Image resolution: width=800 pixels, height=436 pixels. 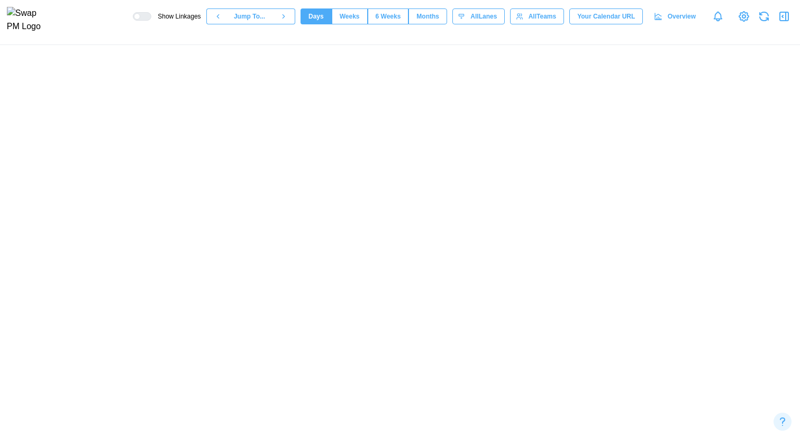 I want to click on button: Open Drawer, so click(x=784, y=16).